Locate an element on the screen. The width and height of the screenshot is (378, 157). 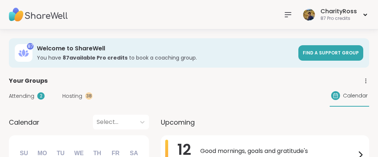
h3: You have to book a coaching group. is located at coordinates (165, 58).